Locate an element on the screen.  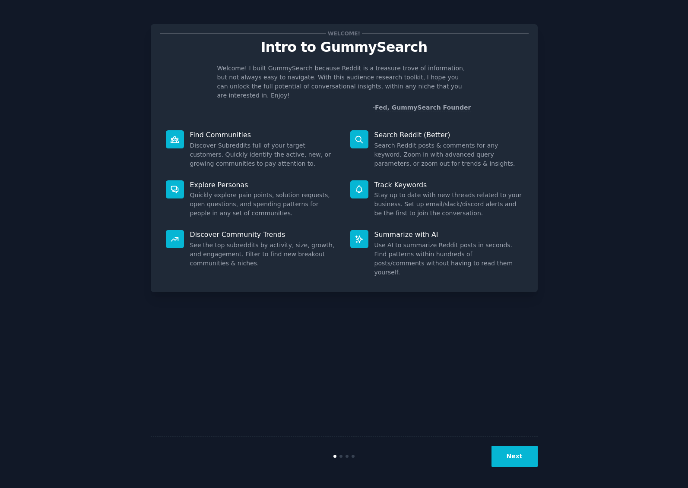
p: Intro to GummySearch is located at coordinates (344, 47).